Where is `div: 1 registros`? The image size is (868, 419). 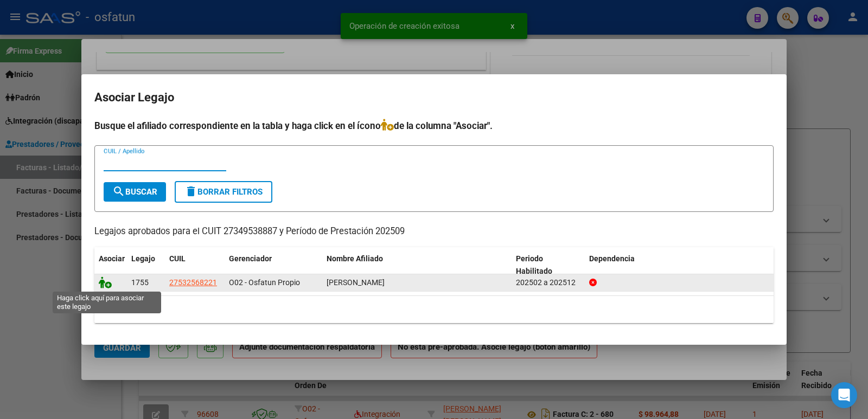
div: 1 registros is located at coordinates (434, 309).